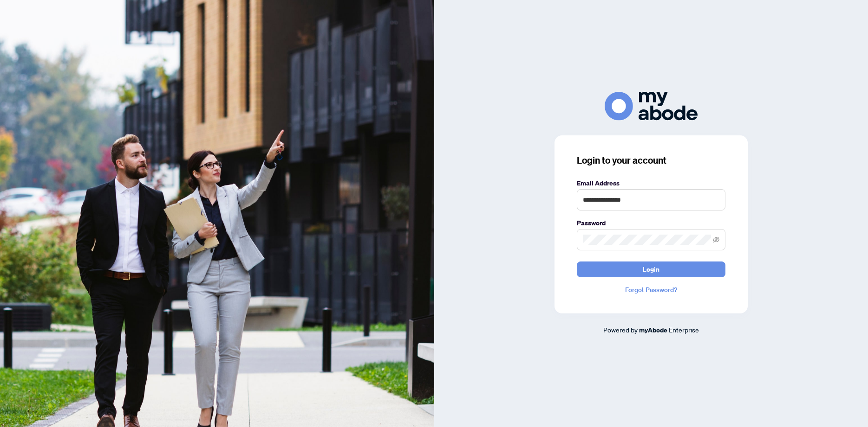  What do you see at coordinates (651, 269) in the screenshot?
I see `button: Login` at bounding box center [651, 269].